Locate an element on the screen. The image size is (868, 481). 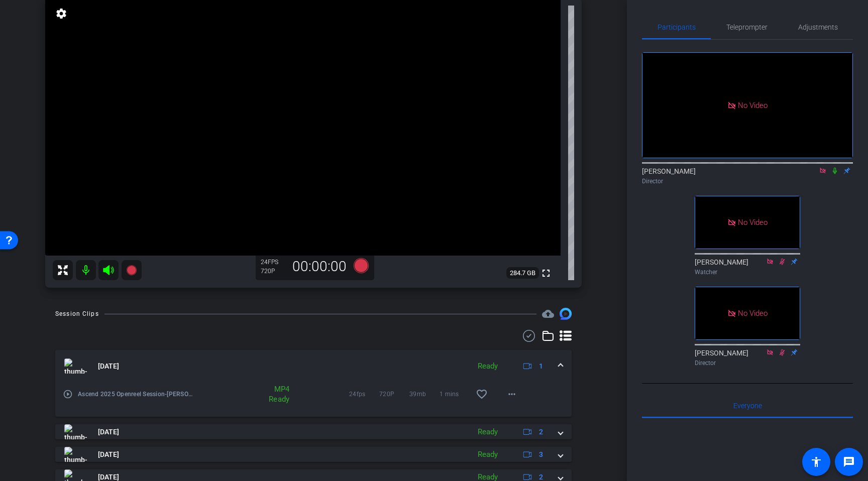
mat-icon: message is located at coordinates (849, 462).